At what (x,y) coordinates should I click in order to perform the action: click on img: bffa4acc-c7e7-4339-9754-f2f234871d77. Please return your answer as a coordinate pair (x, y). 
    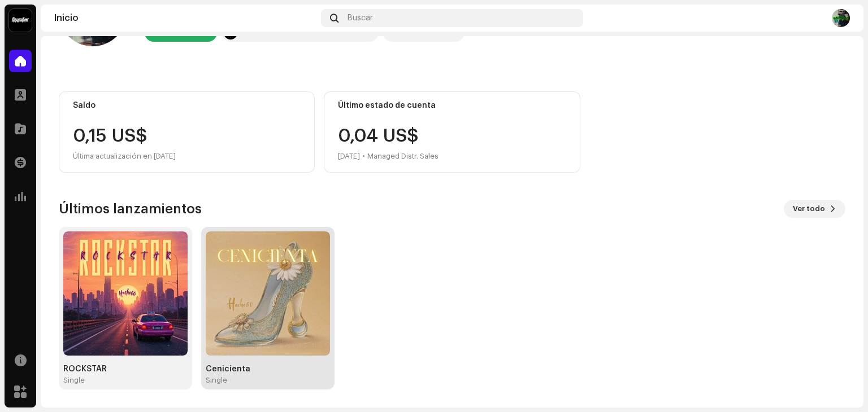
    Looking at the image, I should click on (841, 18).